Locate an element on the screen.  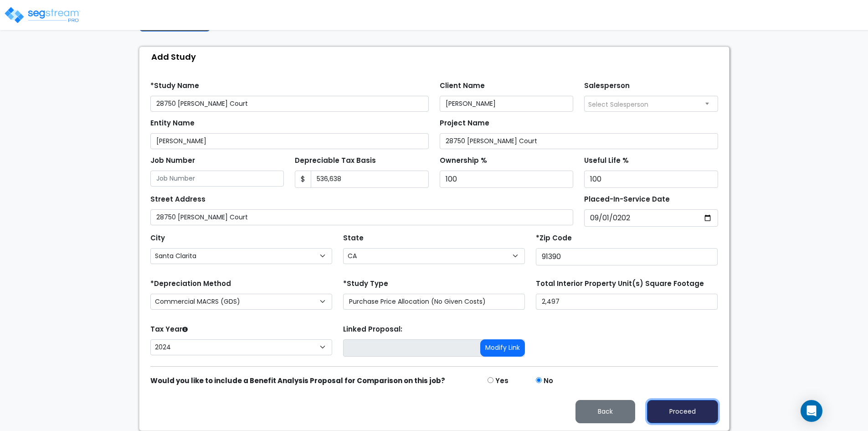
label: *Zip Code is located at coordinates (553, 238).